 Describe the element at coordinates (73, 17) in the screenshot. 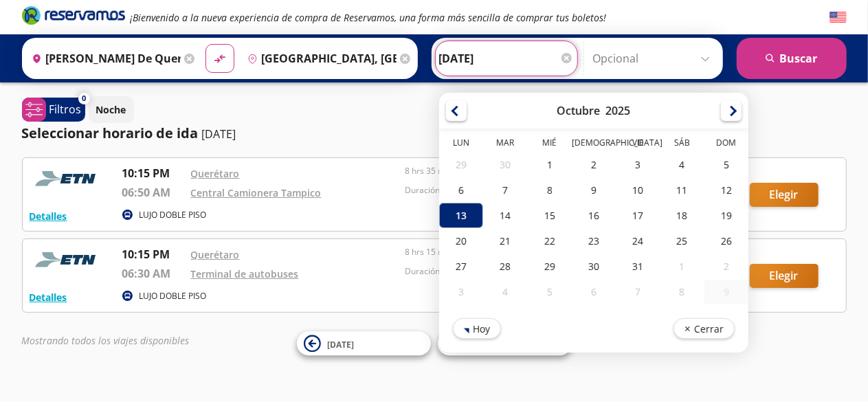

I see `a: Brand Logo` at that location.